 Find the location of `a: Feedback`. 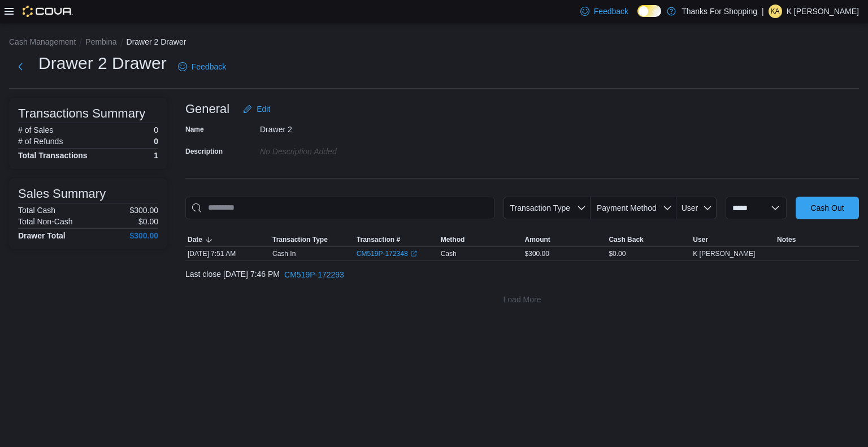

a: Feedback is located at coordinates (202, 66).